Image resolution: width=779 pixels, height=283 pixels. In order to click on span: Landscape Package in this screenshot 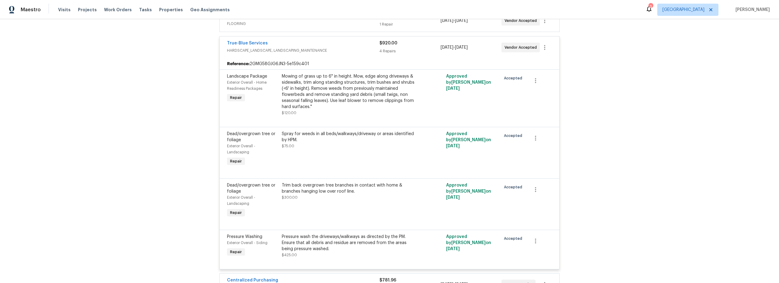, I will do `click(247, 76)`.